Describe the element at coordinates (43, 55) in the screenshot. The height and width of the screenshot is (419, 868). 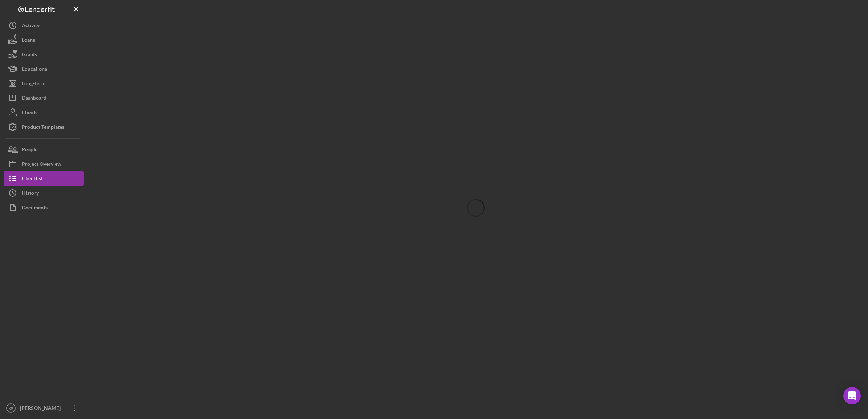
I see `button: Grants` at that location.